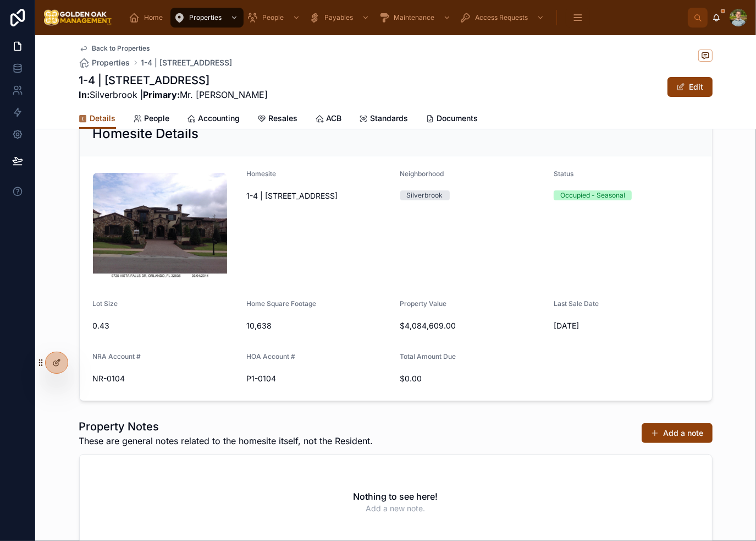 The width and height of the screenshot is (756, 541). What do you see at coordinates (214, 119) in the screenshot?
I see `a: Accounting` at bounding box center [214, 119].